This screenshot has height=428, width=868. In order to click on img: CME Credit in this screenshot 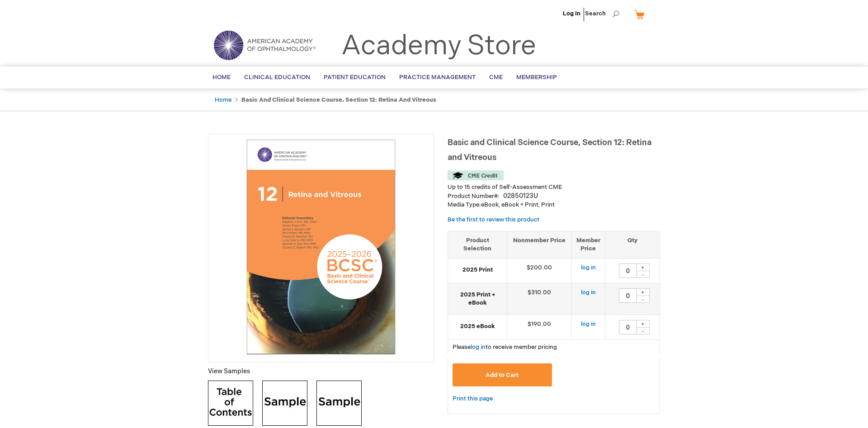, I will do `click(475, 175)`.